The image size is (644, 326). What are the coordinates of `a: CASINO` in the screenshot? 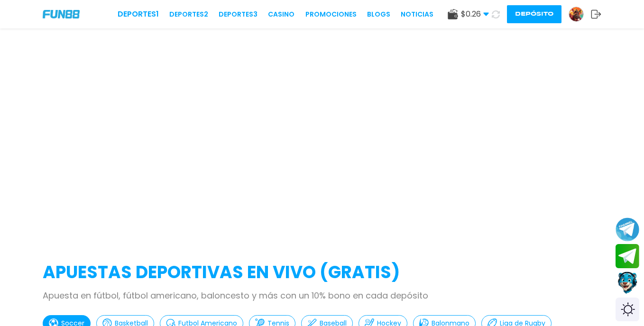 It's located at (281, 15).